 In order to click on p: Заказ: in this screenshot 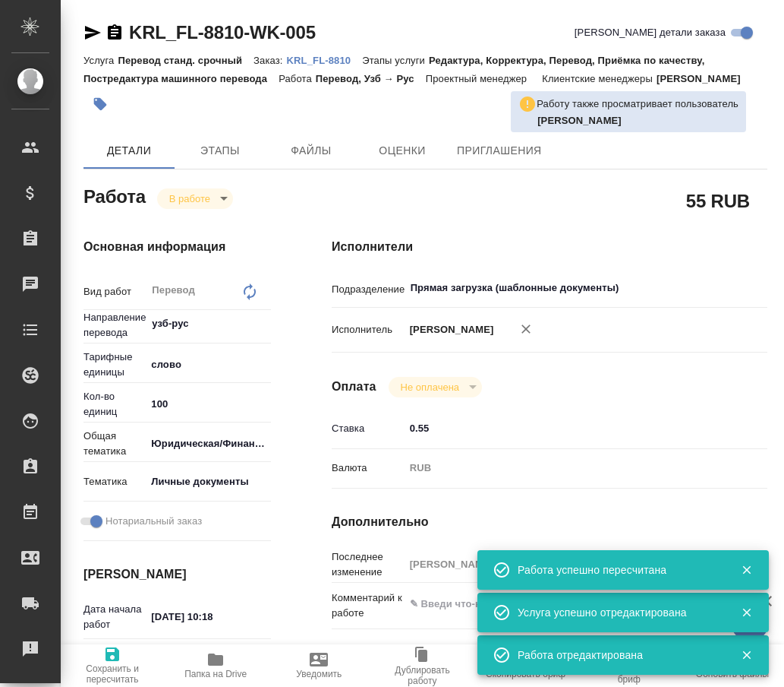, I will do `click(269, 60)`.